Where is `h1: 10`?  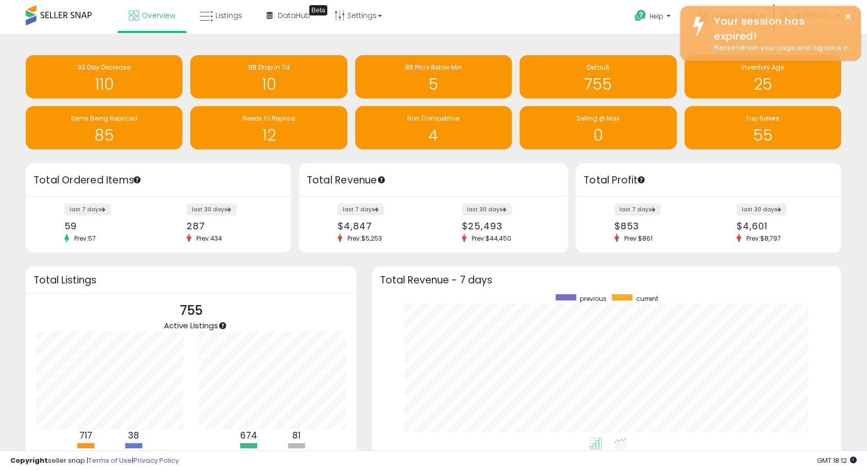 h1: 10 is located at coordinates (268, 84).